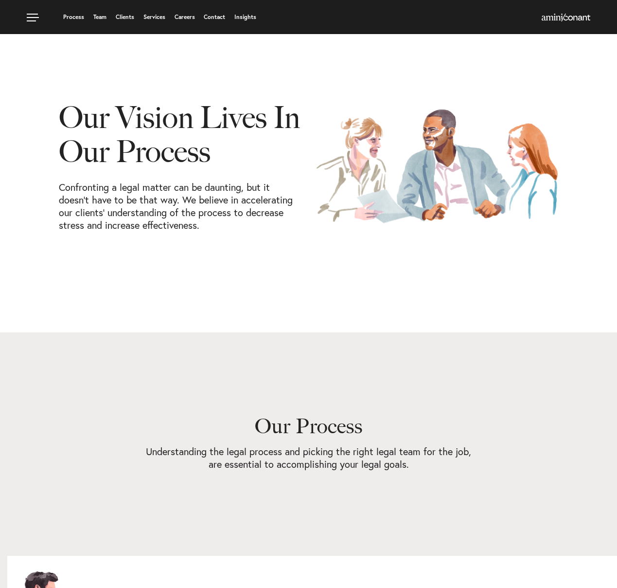 The width and height of the screenshot is (617, 588). Describe the element at coordinates (154, 17) in the screenshot. I see `a: Services` at that location.